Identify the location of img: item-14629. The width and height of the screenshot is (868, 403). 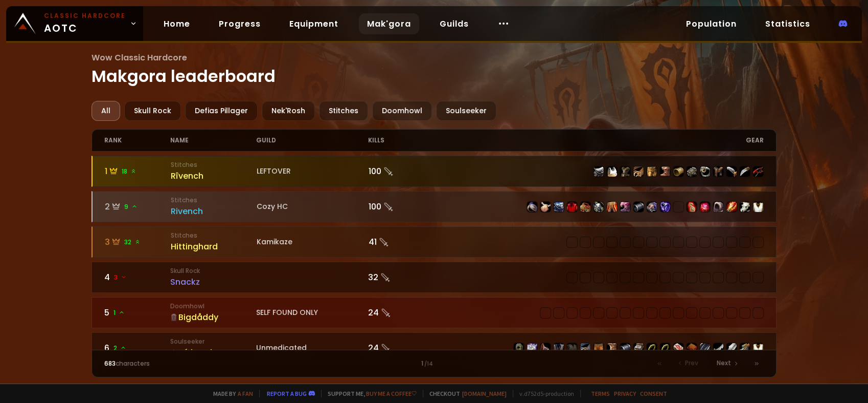
(639, 207).